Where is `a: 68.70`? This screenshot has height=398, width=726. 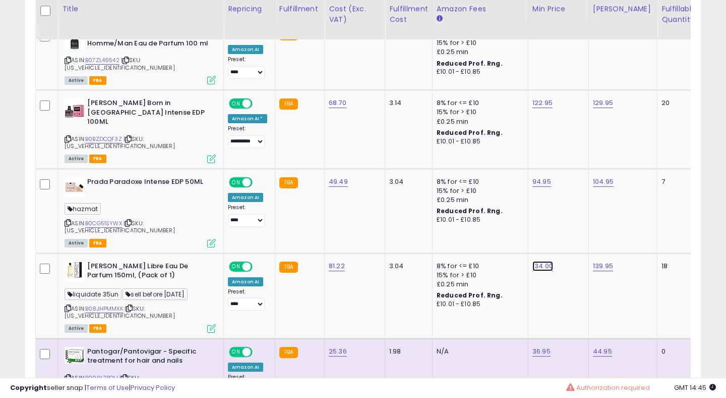
a: 68.70 is located at coordinates (337, 103).